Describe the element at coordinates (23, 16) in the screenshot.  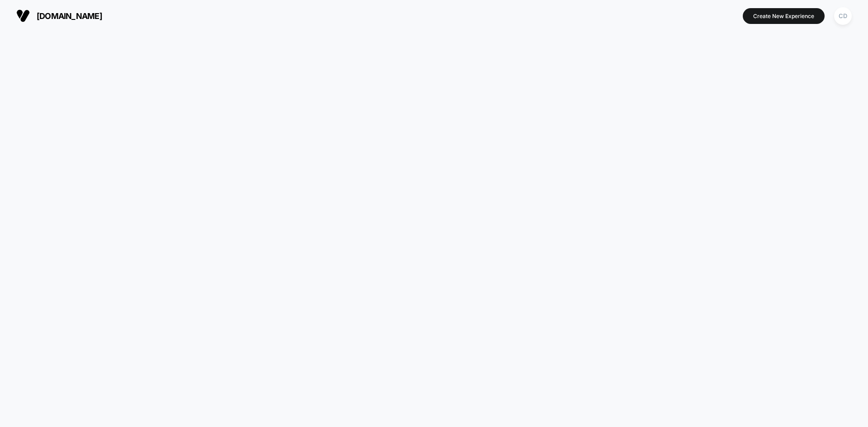
I see `img: Visually logo` at that location.